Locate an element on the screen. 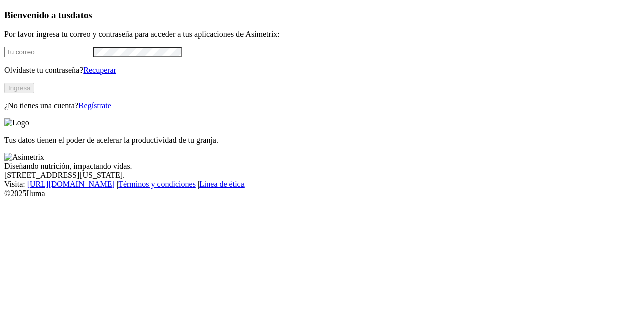  span: datos is located at coordinates (81, 14).